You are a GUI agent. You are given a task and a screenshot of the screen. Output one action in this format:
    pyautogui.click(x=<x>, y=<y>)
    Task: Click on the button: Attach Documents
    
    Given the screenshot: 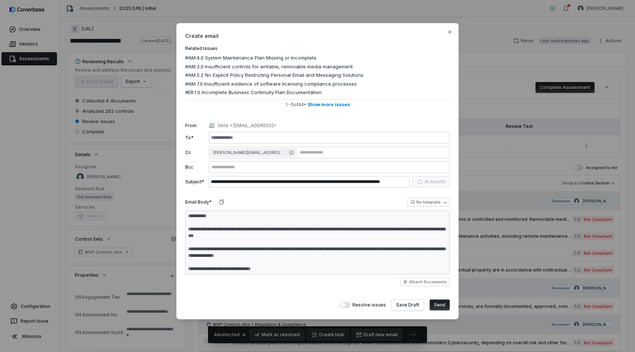 What is the action you would take?
    pyautogui.click(x=425, y=282)
    